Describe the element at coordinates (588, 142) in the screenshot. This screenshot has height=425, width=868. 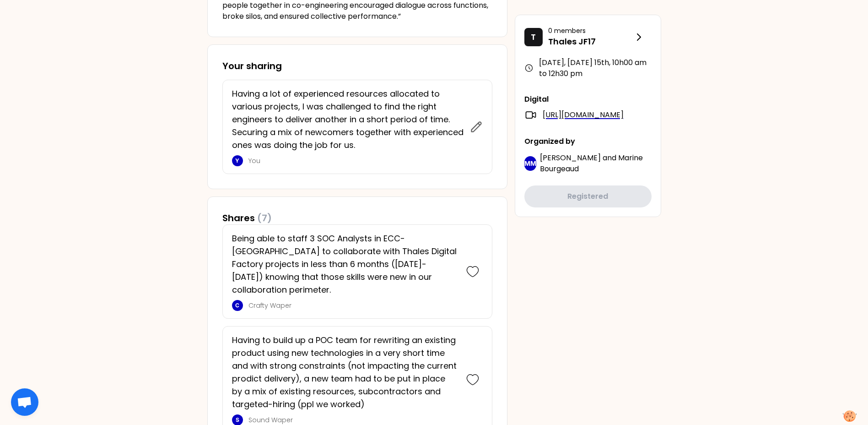
I see `p: Organized by` at that location.